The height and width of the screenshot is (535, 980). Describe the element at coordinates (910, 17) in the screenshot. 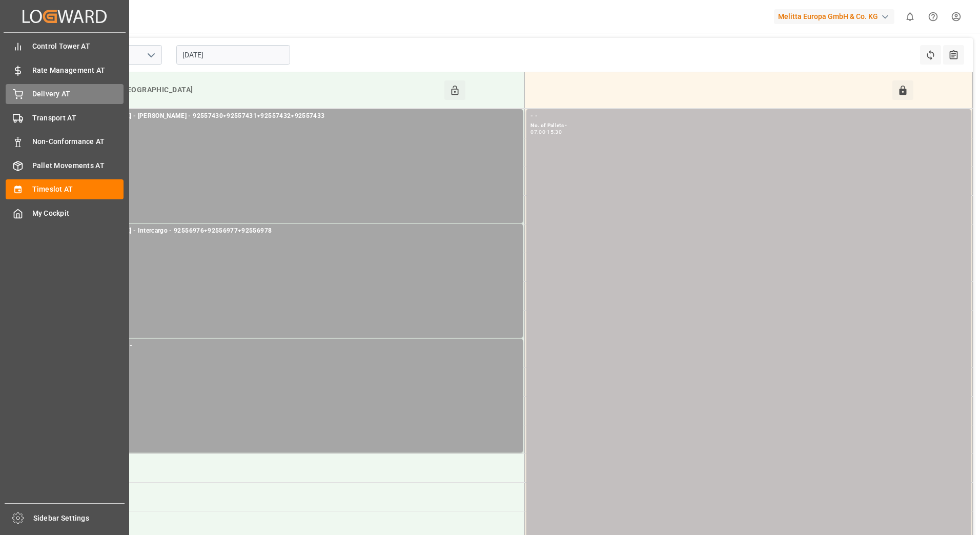

I see `button: show 0 new notifications` at that location.